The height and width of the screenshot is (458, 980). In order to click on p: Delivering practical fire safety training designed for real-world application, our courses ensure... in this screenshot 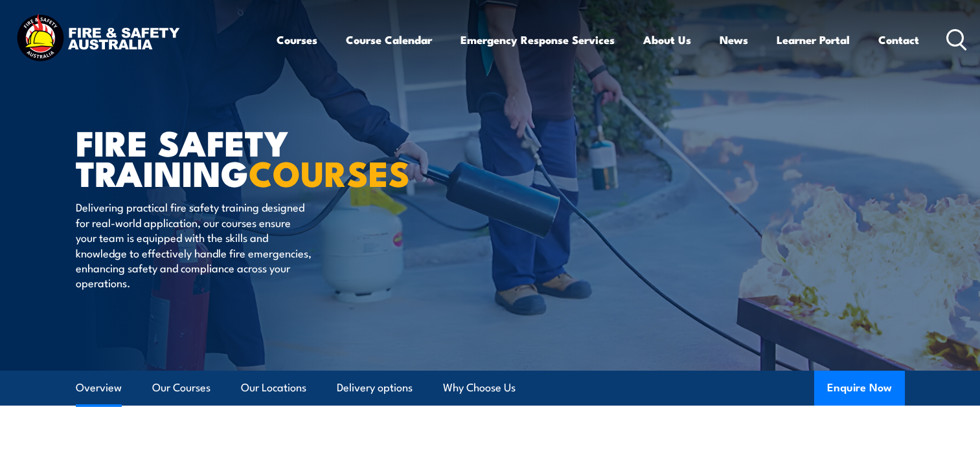, I will do `click(194, 245)`.